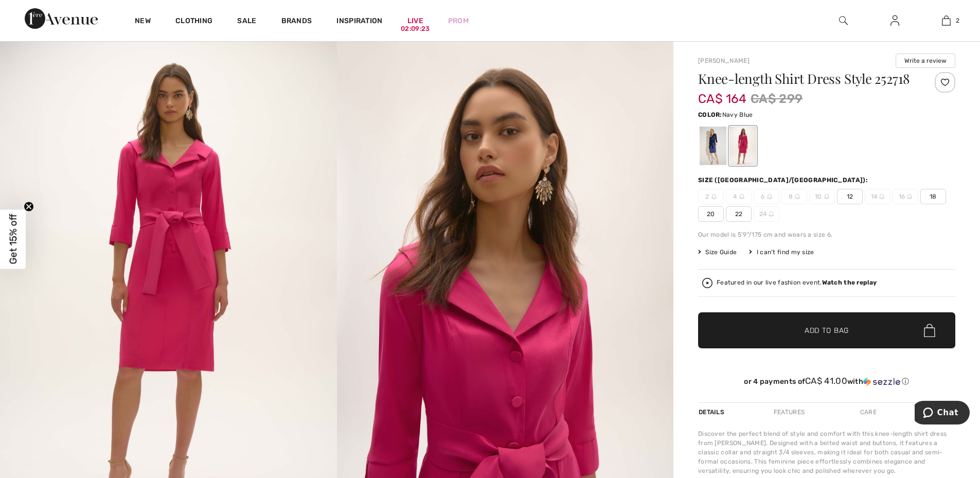 The width and height of the screenshot is (980, 478). What do you see at coordinates (827, 381) in the screenshot?
I see `div: or 4 payments of with` at bounding box center [827, 381].